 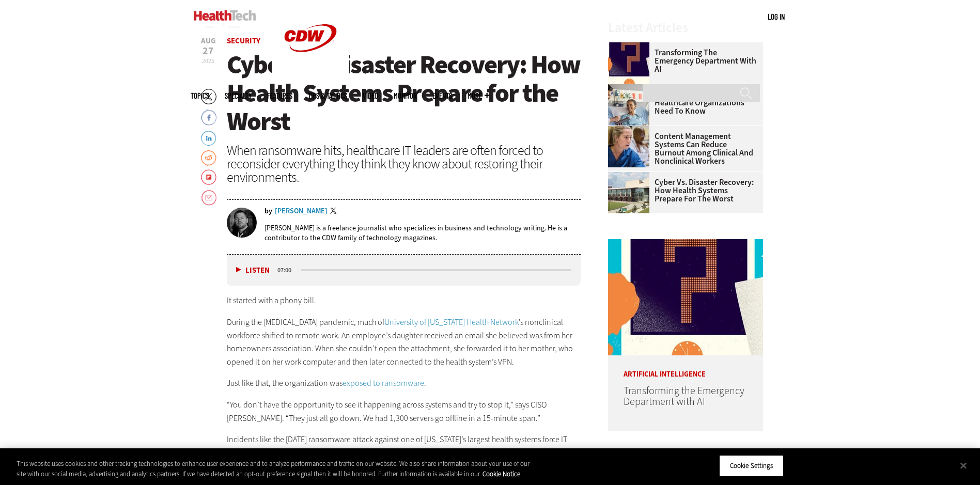 I want to click on a: Tips & Tactics, so click(x=328, y=95).